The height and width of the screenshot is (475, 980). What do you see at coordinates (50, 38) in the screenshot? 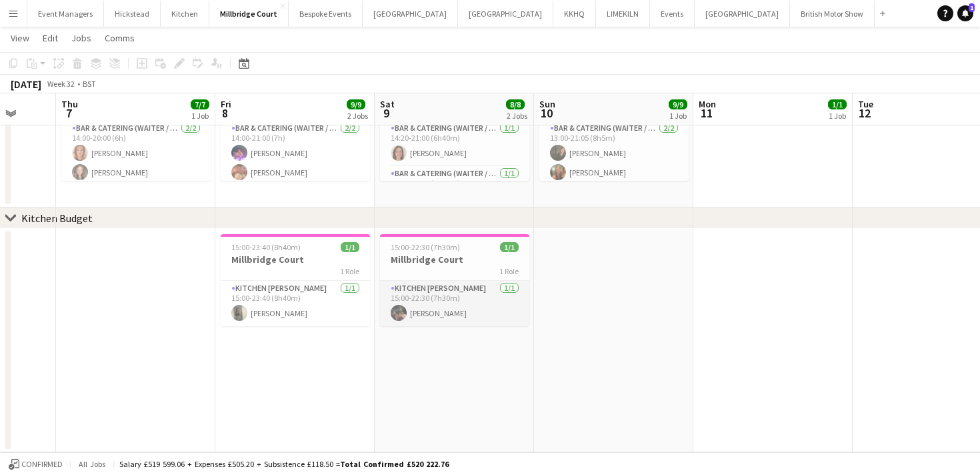
I see `span: Edit` at bounding box center [50, 38].